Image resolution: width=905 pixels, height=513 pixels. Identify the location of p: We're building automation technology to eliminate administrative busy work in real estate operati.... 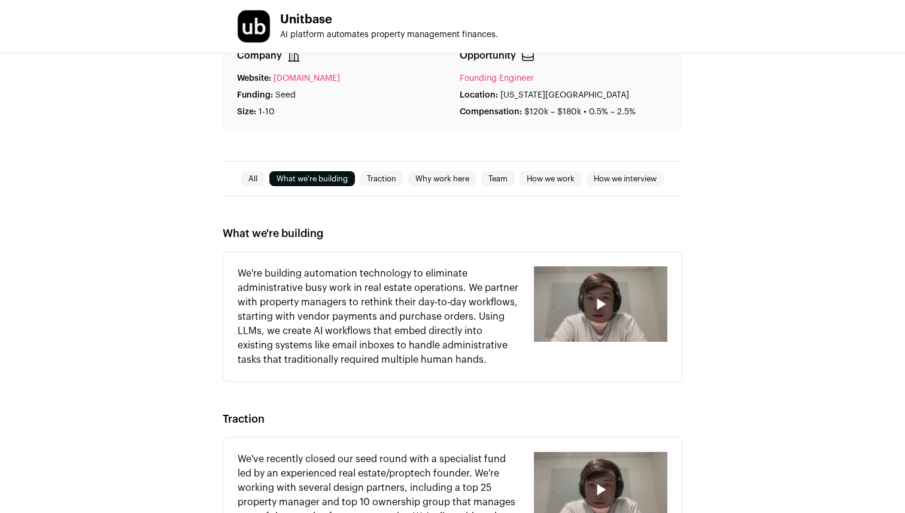
(378, 317).